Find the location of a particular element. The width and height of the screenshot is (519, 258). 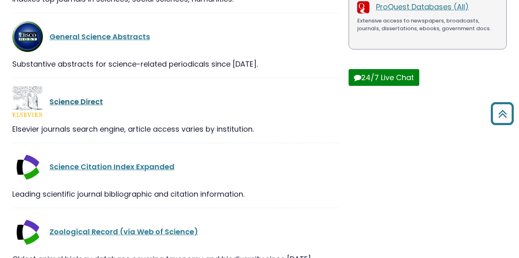

a: Science Citation Index Expanded is located at coordinates (112, 166).